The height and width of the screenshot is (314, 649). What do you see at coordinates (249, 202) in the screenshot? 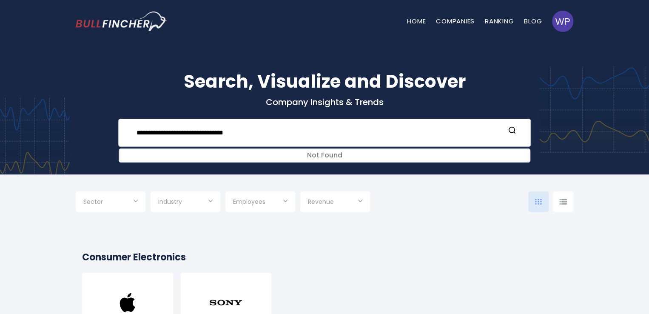
I see `span: Employees` at bounding box center [249, 202].